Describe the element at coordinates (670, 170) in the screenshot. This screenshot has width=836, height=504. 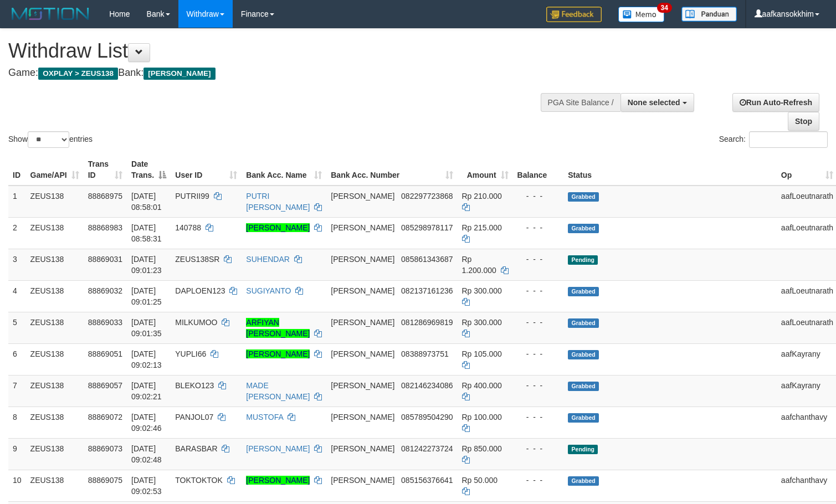
I see `th: Status` at that location.